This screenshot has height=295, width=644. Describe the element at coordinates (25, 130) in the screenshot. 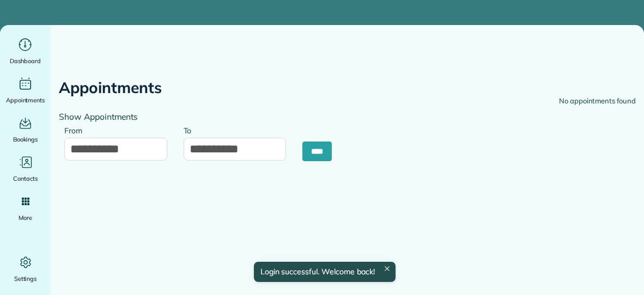

I see `a: Bookings` at that location.